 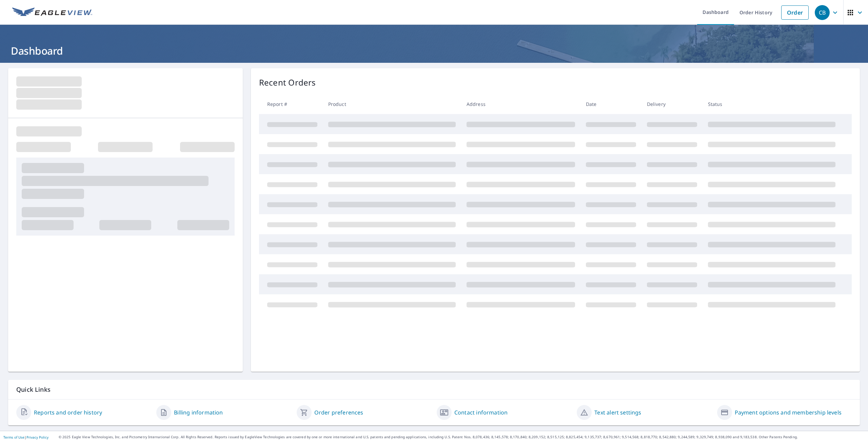 What do you see at coordinates (68, 412) in the screenshot?
I see `a: Reports and order history` at bounding box center [68, 412].